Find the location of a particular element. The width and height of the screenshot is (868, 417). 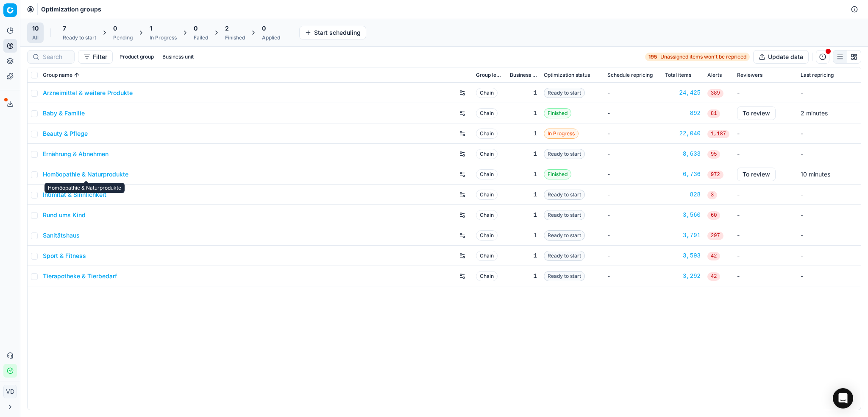

button: Start scheduling is located at coordinates (333, 33).